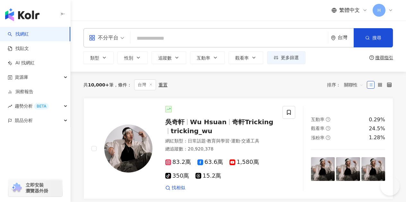 The width and height of the screenshot is (406, 202). What do you see at coordinates (98, 85) in the screenshot?
I see `div: 共 筆` at bounding box center [98, 85].